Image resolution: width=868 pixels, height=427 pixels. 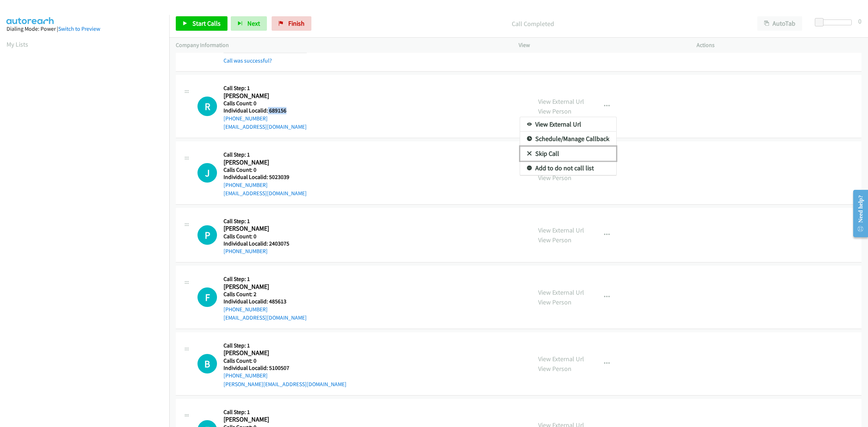 What do you see at coordinates (207, 298) in the screenshot?
I see `h1: F` at bounding box center [207, 298].